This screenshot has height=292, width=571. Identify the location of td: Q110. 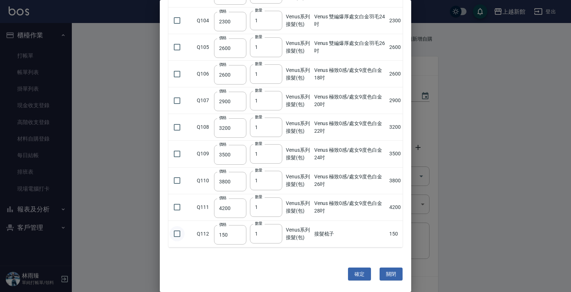
(204, 180).